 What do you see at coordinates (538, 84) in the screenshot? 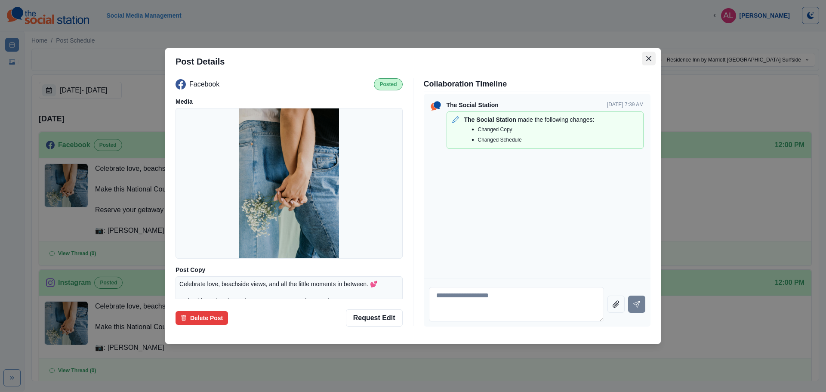
I see `p: Collaboration Timeline` at bounding box center [538, 84].